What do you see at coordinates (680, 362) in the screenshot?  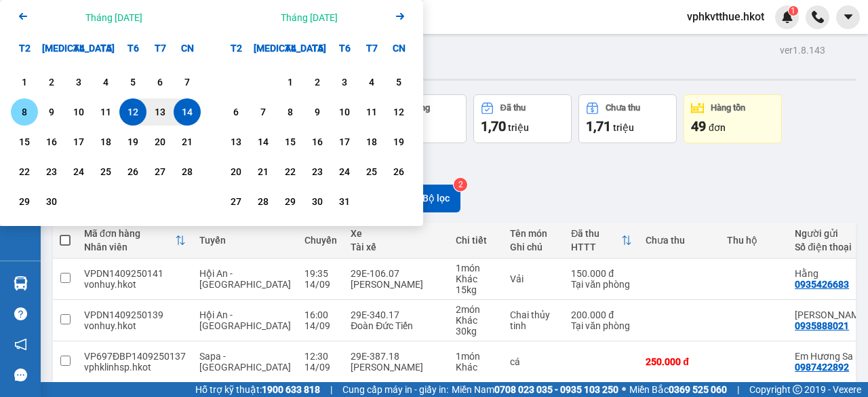 I see `div: 250.000 đ` at bounding box center [680, 362].